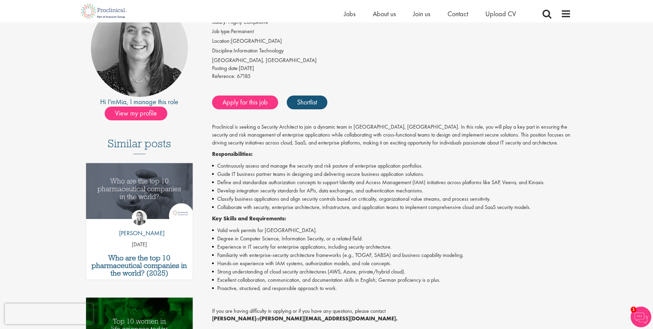 This screenshot has height=329, width=653. What do you see at coordinates (392, 288) in the screenshot?
I see `li: Proactive, structured, and responsible approach to work.` at bounding box center [392, 288].